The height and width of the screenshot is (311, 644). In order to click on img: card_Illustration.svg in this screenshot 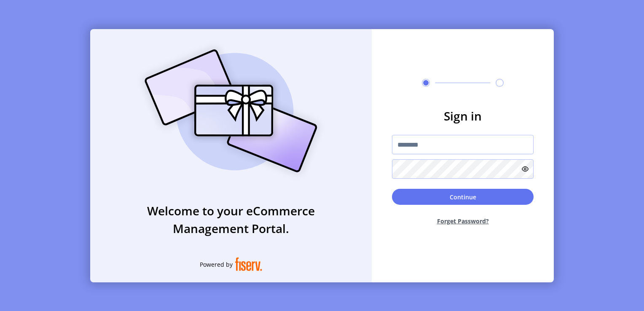, I will do `click(231, 111)`.